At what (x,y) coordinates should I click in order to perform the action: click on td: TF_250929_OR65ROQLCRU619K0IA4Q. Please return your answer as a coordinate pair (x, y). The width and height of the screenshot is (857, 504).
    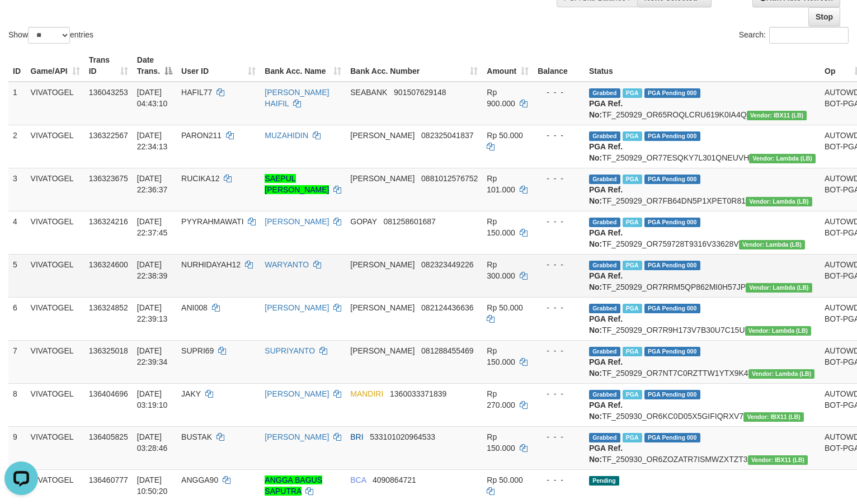
    Looking at the image, I should click on (702, 103).